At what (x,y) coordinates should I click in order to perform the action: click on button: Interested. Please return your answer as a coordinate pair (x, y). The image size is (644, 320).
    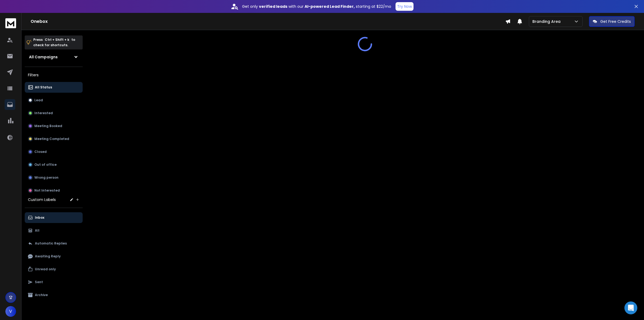
    Looking at the image, I should click on (54, 113).